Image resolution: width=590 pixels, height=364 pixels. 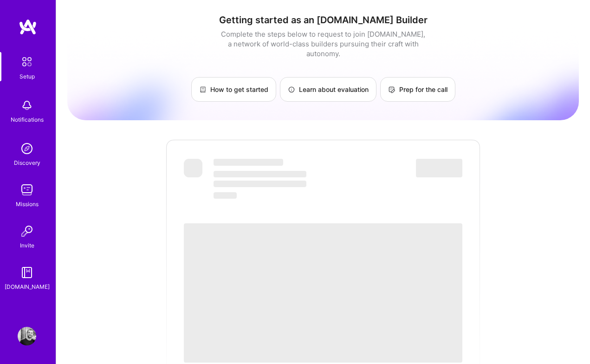 What do you see at coordinates (27, 245) in the screenshot?
I see `div: Invite` at bounding box center [27, 245].